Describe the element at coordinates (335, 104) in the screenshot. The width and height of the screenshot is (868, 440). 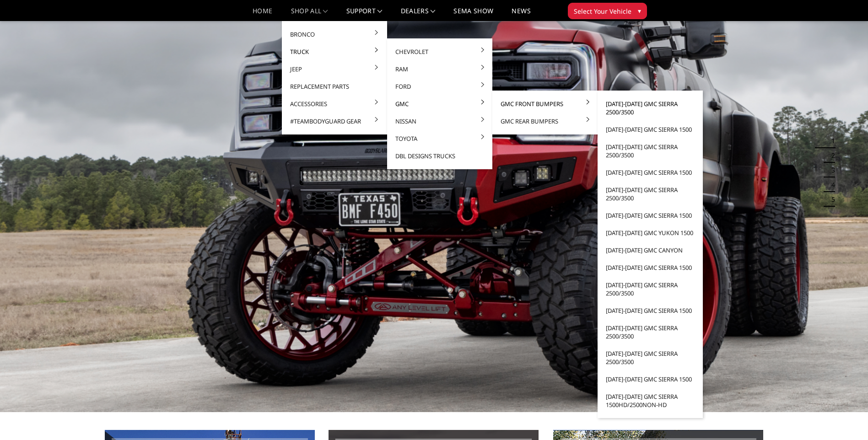
I see `a: Accessories` at that location.